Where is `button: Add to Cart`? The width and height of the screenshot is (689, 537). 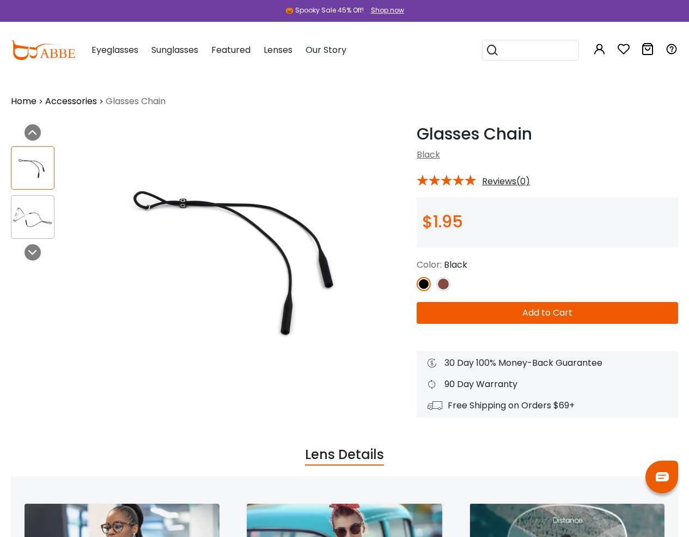
button: Add to Cart is located at coordinates (548, 313).